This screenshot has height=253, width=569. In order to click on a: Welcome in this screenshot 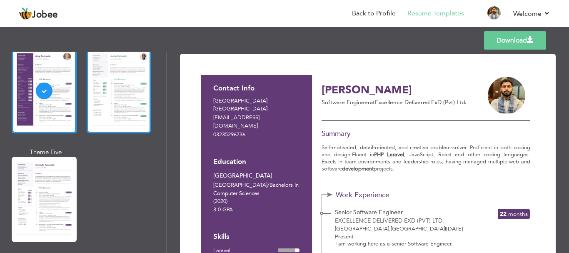, I will do `click(531, 14)`.